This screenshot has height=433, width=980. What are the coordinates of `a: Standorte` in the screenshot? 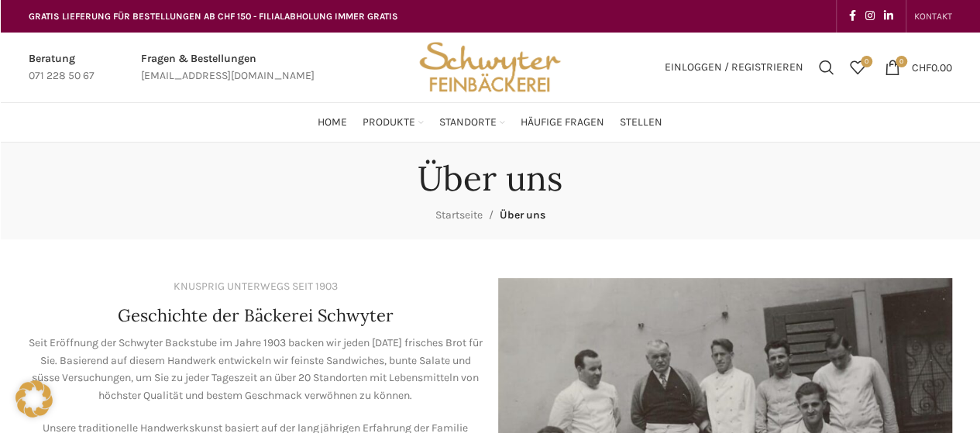 It's located at (472, 122).